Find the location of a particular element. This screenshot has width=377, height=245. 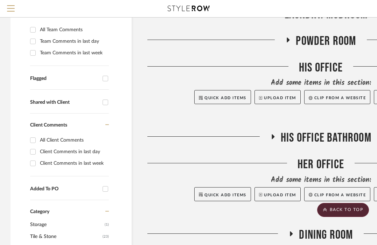

span: (1) is located at coordinates (107, 224).